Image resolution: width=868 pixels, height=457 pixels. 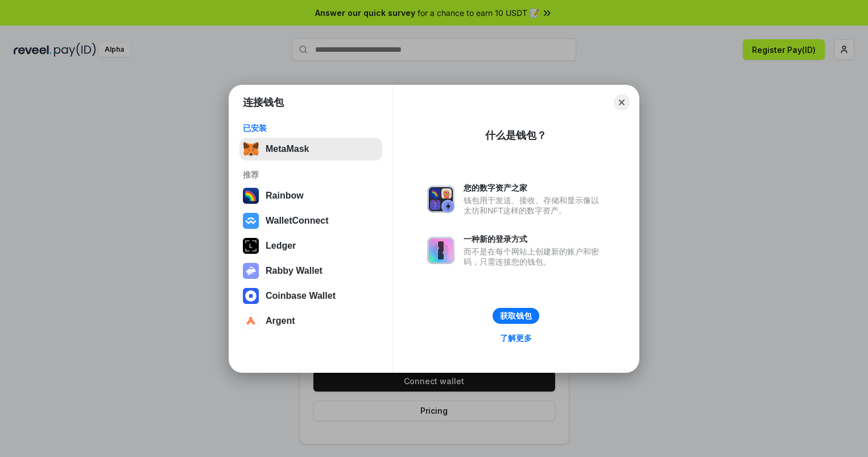 What do you see at coordinates (311, 296) in the screenshot?
I see `button: Coinbase Wallet` at bounding box center [311, 296].